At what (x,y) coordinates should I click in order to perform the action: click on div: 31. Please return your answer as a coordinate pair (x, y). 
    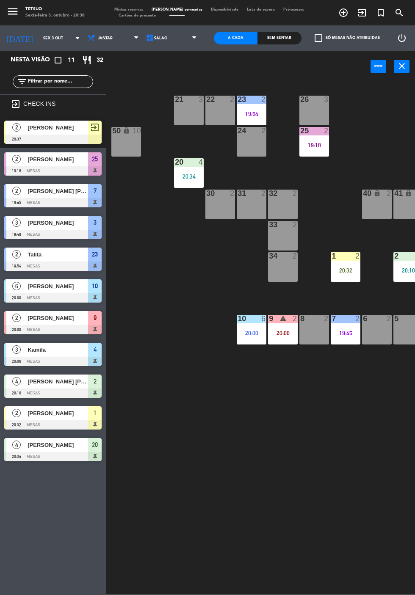
    Looking at the image, I should click on (238, 193).